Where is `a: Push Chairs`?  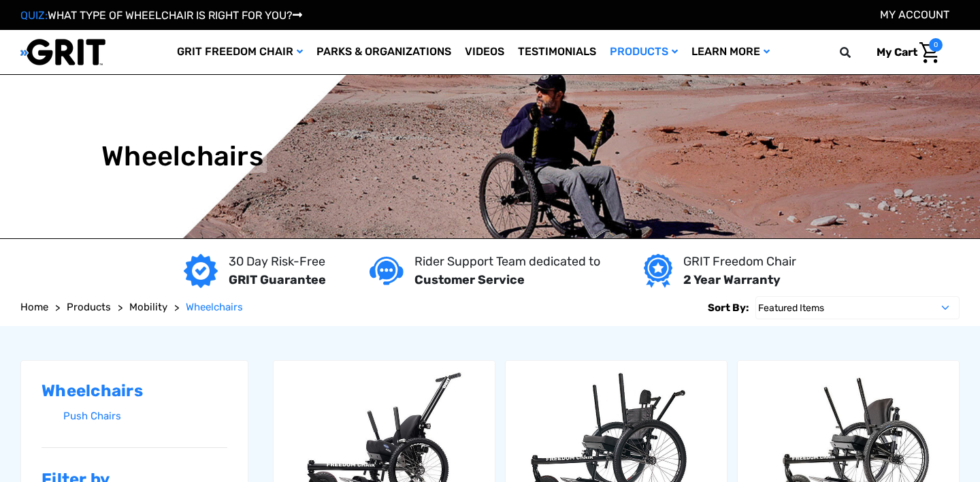 a: Push Chairs is located at coordinates (145, 416).